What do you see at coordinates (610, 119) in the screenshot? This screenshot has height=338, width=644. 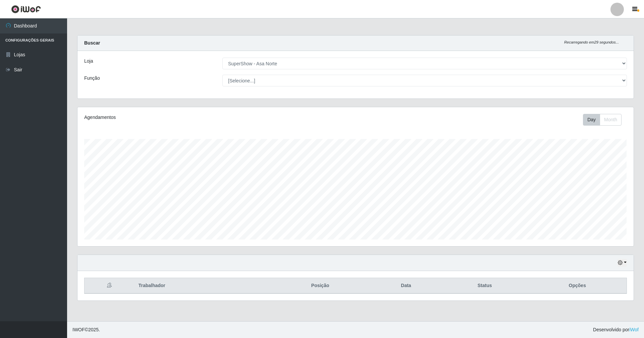 I see `button: Month` at bounding box center [610, 119].